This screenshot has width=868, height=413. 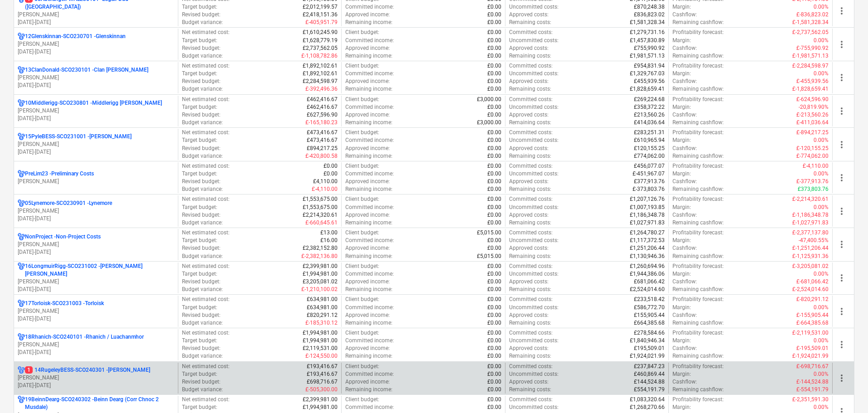 I want to click on p: £1,553,675.00, so click(x=320, y=207).